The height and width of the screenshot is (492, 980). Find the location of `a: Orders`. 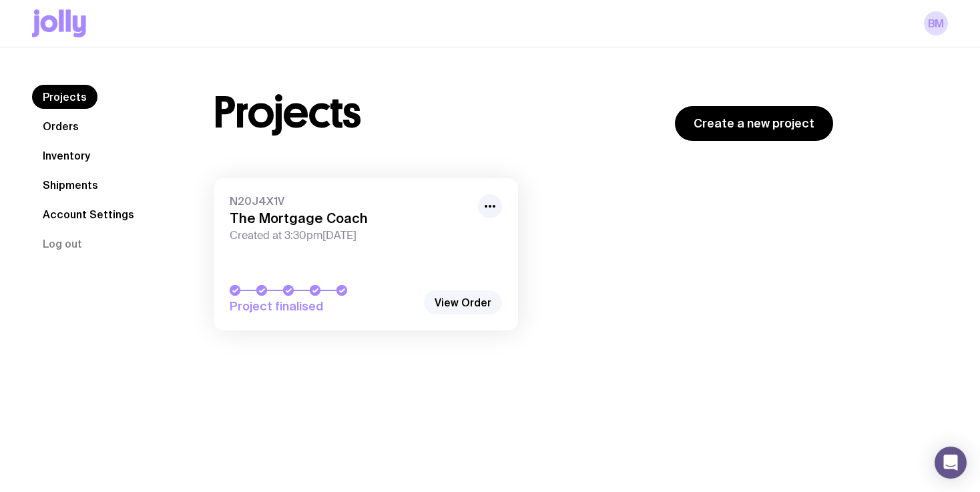

a: Orders is located at coordinates (61, 126).